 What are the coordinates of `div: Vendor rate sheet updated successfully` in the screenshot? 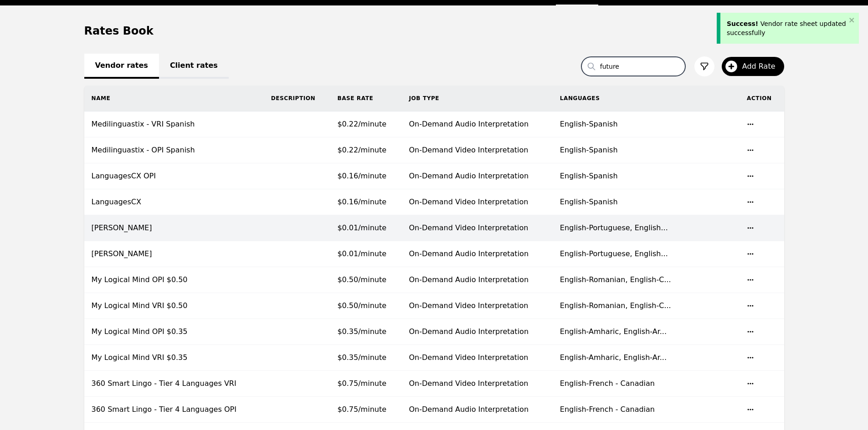 It's located at (787, 28).